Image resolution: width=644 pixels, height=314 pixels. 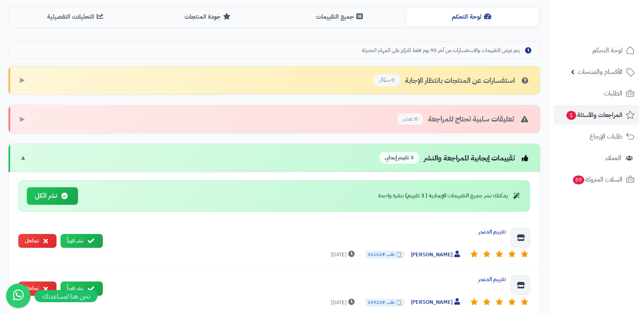 I want to click on span: العملاء, so click(x=613, y=158).